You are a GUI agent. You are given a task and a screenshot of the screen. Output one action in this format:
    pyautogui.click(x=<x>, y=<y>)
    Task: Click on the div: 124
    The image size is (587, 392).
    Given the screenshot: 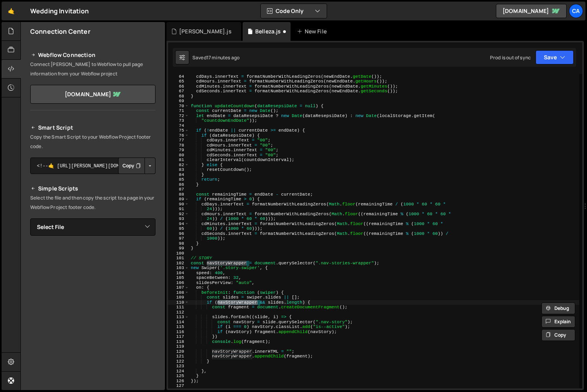 What is the action you would take?
    pyautogui.click(x=179, y=371)
    